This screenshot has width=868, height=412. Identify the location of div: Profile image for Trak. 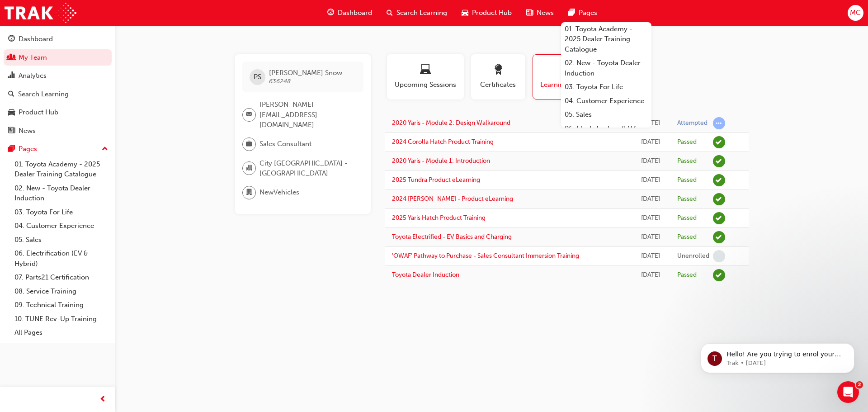
(28, 34).